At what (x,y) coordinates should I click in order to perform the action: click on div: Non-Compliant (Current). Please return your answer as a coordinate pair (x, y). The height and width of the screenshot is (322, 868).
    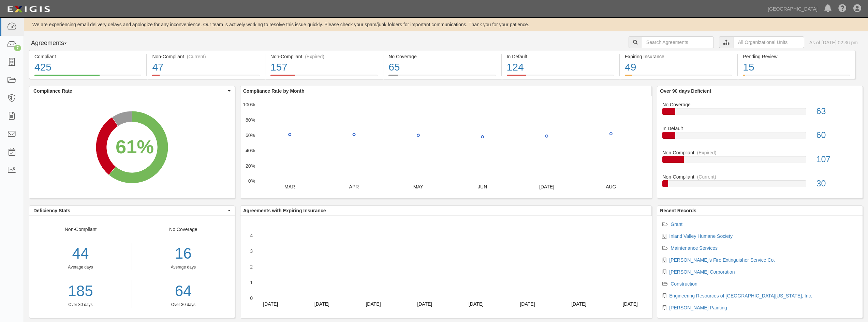
    Looking at the image, I should click on (206, 56).